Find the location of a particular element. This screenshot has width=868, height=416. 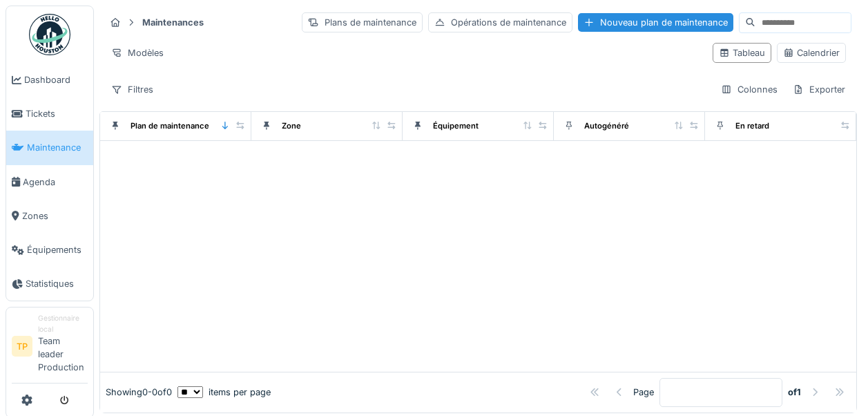

a: Statistiques is located at coordinates (50, 283).